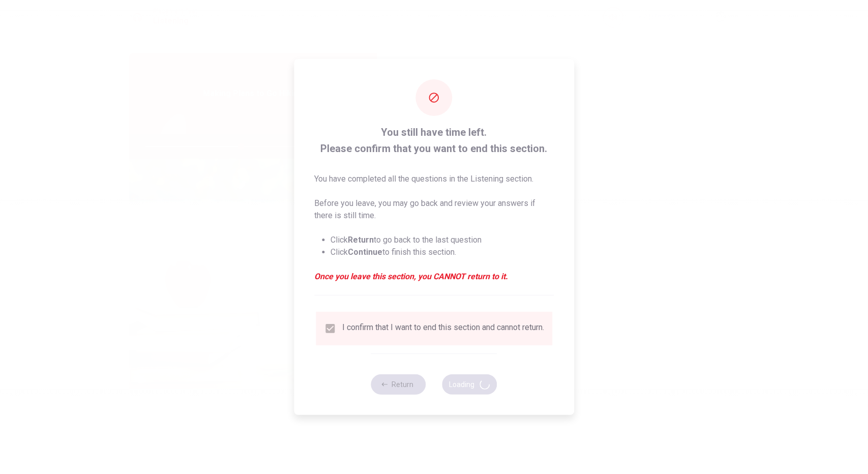 Image resolution: width=868 pixels, height=474 pixels. I want to click on strong: Continue, so click(365, 252).